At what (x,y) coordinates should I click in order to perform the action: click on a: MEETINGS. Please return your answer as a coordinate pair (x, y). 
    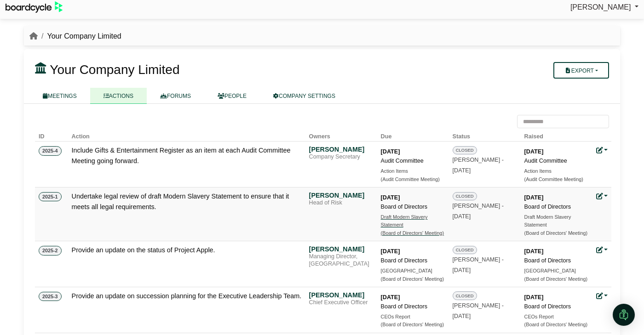
    Looking at the image, I should click on (60, 96).